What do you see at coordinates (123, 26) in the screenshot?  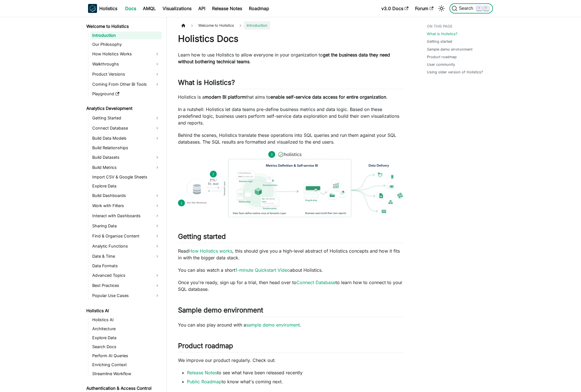 I see `a: Welcome to Holistics` at bounding box center [123, 26].